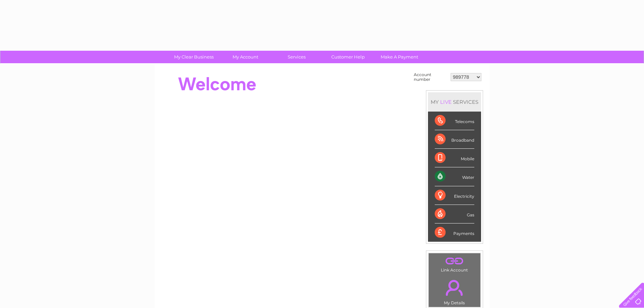 The width and height of the screenshot is (644, 308). What do you see at coordinates (446, 102) in the screenshot?
I see `div: LIVE` at bounding box center [446, 102].